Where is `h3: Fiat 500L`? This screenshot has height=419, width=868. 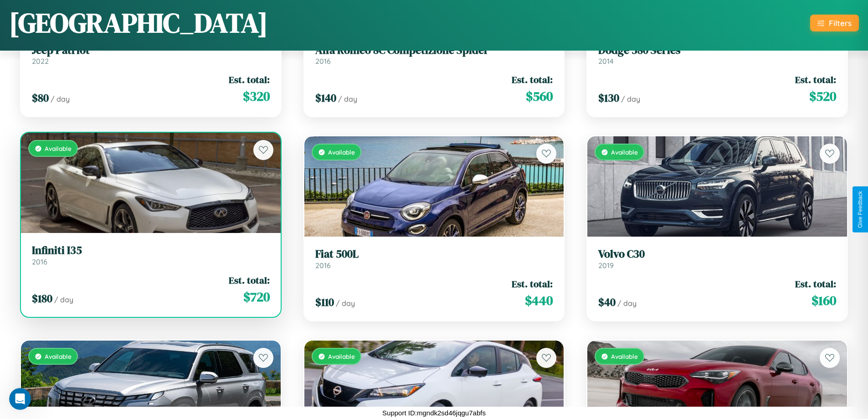 h3: Fiat 500L is located at coordinates (434, 254).